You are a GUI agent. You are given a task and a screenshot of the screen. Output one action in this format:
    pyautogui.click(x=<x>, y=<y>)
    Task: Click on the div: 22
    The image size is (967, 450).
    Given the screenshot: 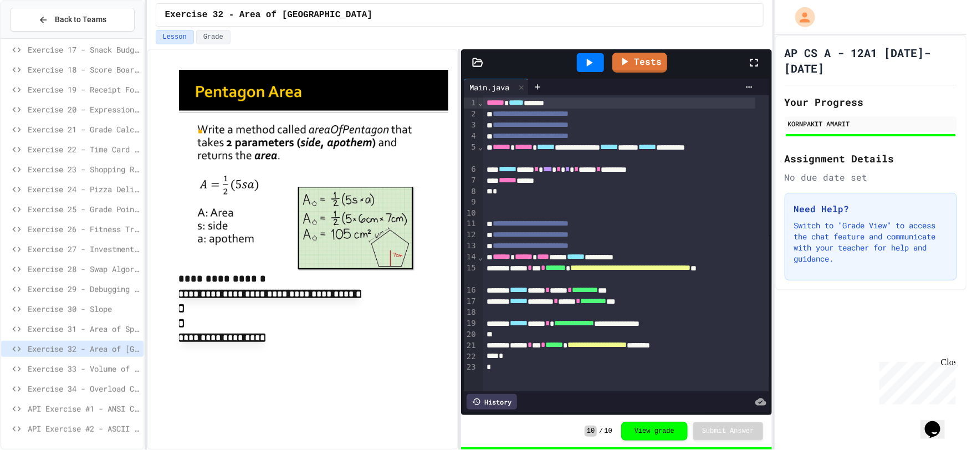 What is the action you would take?
    pyautogui.click(x=471, y=357)
    